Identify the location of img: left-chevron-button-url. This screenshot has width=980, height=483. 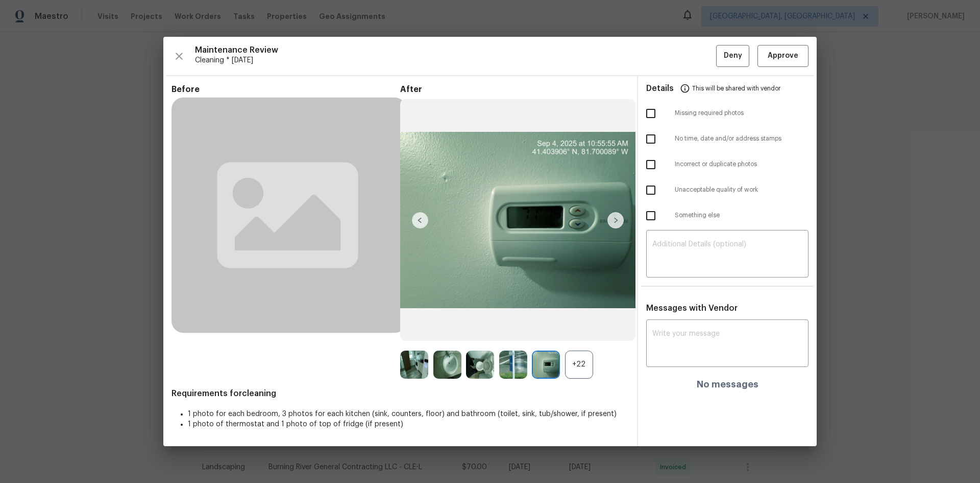
(420, 220).